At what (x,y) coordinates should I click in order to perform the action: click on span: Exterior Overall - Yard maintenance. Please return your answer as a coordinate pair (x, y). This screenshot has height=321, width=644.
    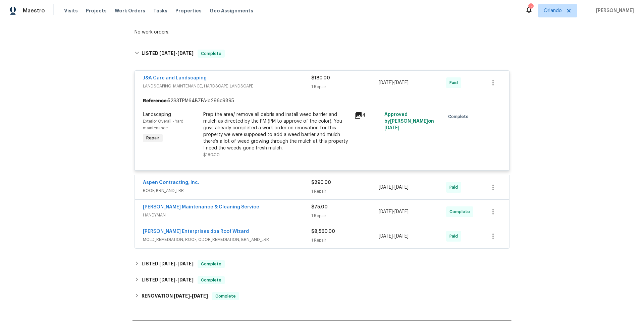
    Looking at the image, I should click on (163, 125).